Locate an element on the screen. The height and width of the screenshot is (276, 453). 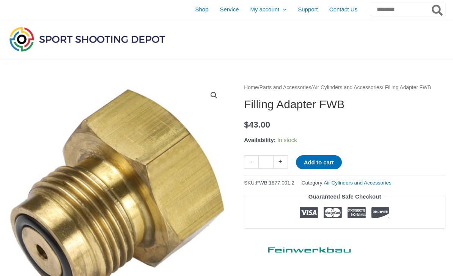
span: Category: is located at coordinates (346, 183).